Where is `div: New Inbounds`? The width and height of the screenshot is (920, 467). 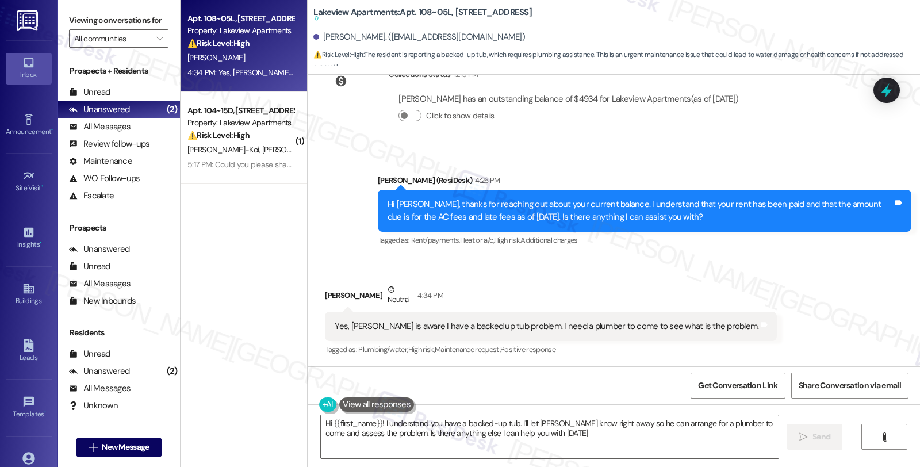 div: New Inbounds is located at coordinates (102, 301).